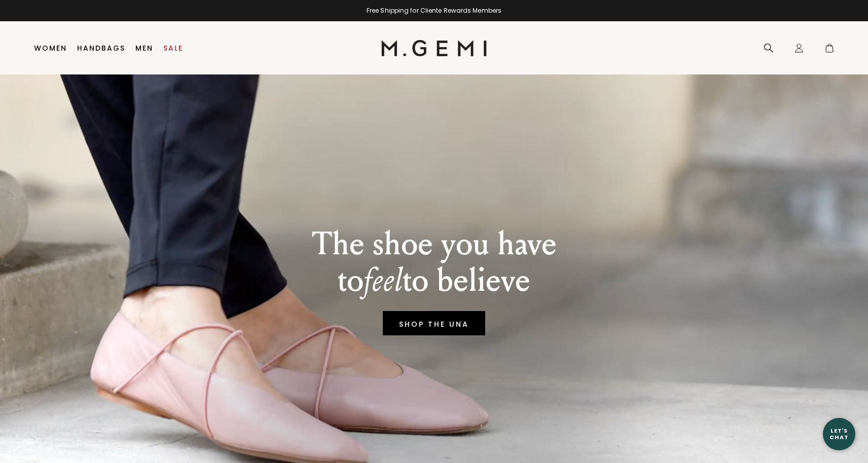 The height and width of the screenshot is (463, 868). Describe the element at coordinates (839, 434) in the screenshot. I see `div: Let's Chat` at that location.